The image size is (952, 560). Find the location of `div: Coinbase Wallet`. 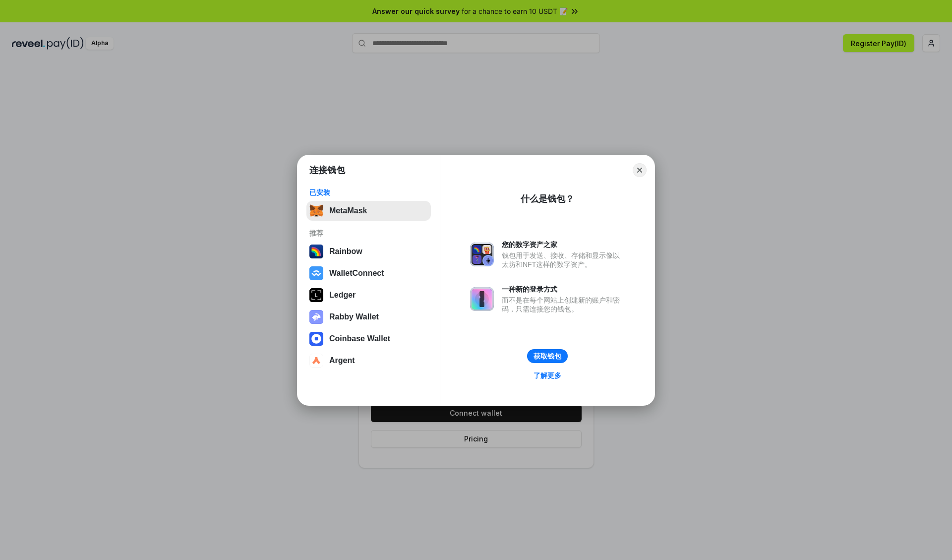

div: Coinbase Wallet is located at coordinates (359, 339).